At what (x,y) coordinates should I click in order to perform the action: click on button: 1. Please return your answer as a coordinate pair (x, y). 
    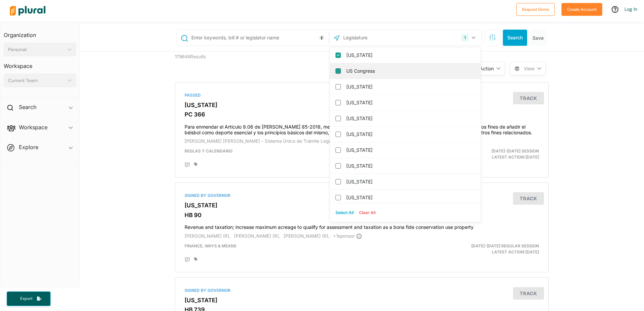
    Looking at the image, I should click on (469, 38).